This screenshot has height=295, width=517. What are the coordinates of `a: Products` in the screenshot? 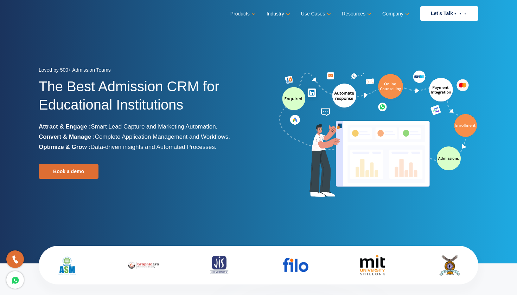 It's located at (242, 14).